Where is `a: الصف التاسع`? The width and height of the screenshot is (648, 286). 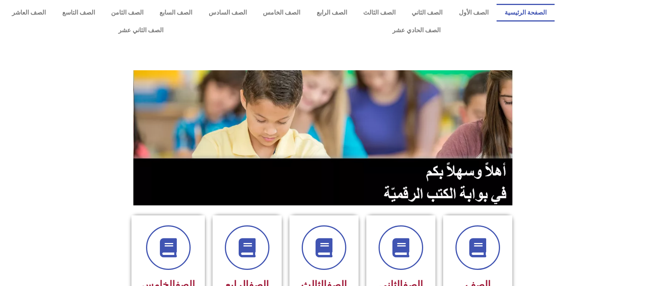 a: الصف التاسع is located at coordinates (78, 13).